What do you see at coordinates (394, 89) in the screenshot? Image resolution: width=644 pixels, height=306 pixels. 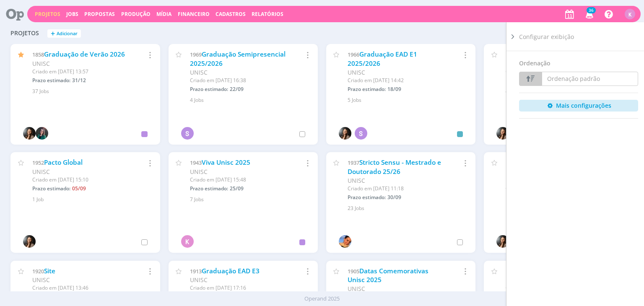 I see `span: 18/09` at bounding box center [394, 89].